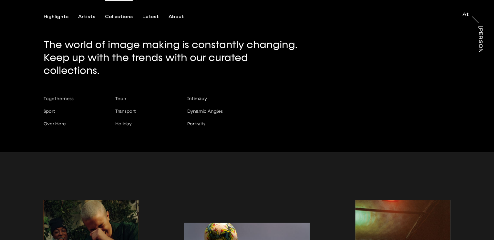 Image resolution: width=494 pixels, height=240 pixels. What do you see at coordinates (466, 15) in the screenshot?
I see `a: At` at bounding box center [466, 15].